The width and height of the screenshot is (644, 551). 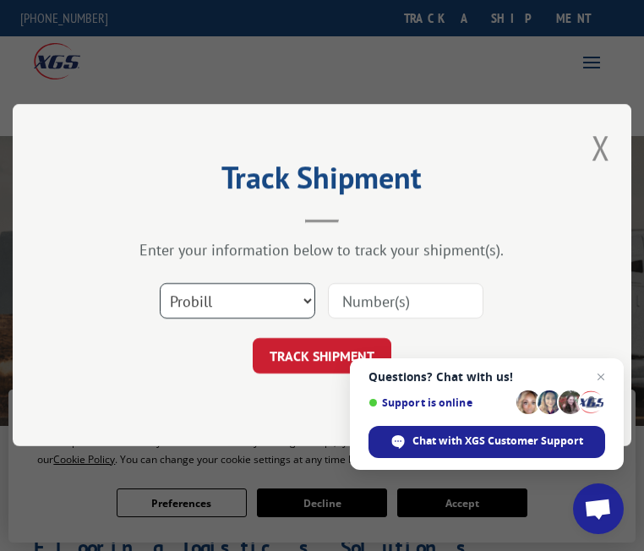 What do you see at coordinates (440, 402) in the screenshot?
I see `span: Support is online` at bounding box center [440, 402].